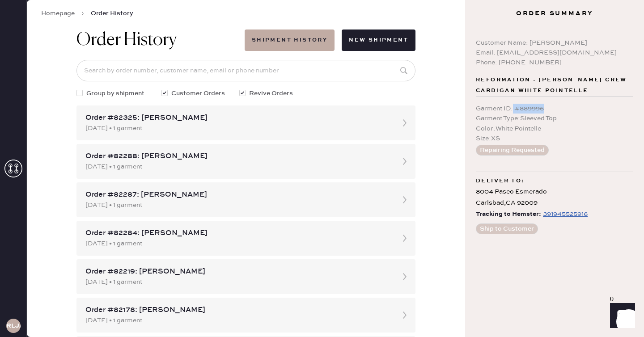 The width and height of the screenshot is (644, 337). What do you see at coordinates (246, 71) in the screenshot?
I see `input: Search by order number, customer name, email or phone number` at bounding box center [246, 71].